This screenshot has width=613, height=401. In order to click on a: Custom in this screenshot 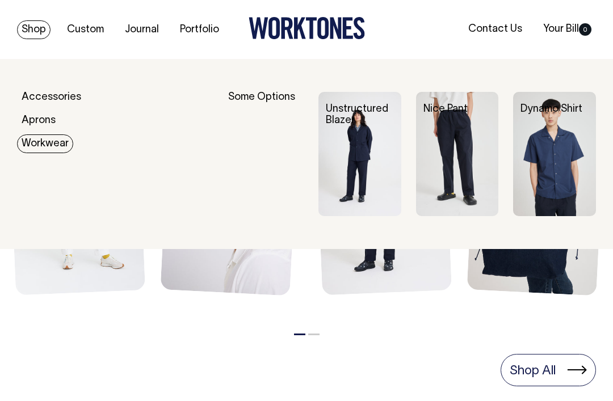, I will do `click(85, 30)`.